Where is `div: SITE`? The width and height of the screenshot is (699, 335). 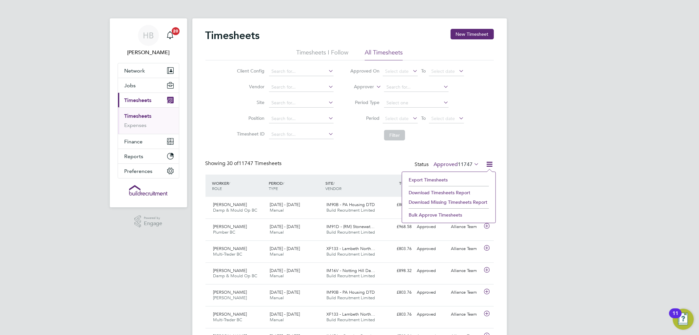
div: SITE is located at coordinates (352, 186).